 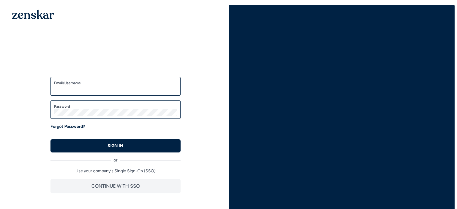 I want to click on p: Use your company's Single Sign-On (SSO), so click(x=115, y=171).